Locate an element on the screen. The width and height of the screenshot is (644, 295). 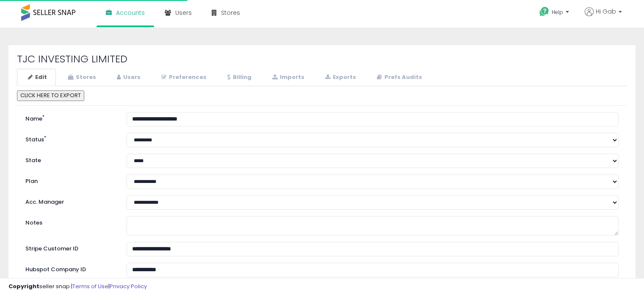
span: Stores is located at coordinates (230, 13).